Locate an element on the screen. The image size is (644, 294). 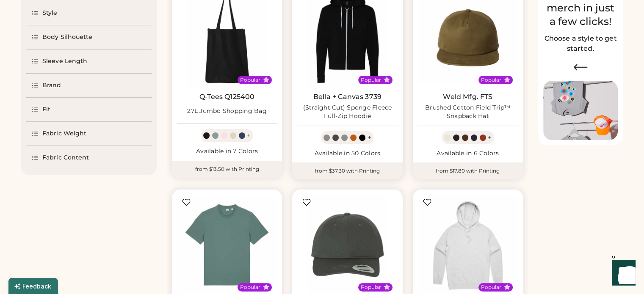
a: Bella + Canvas 3739 is located at coordinates (347, 97).